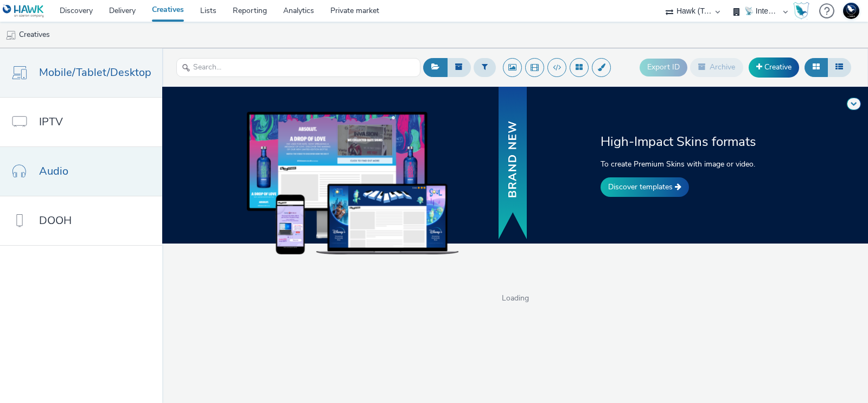 Image resolution: width=868 pixels, height=403 pixels. Describe the element at coordinates (716, 68) in the screenshot. I see `button: Archive` at that location.